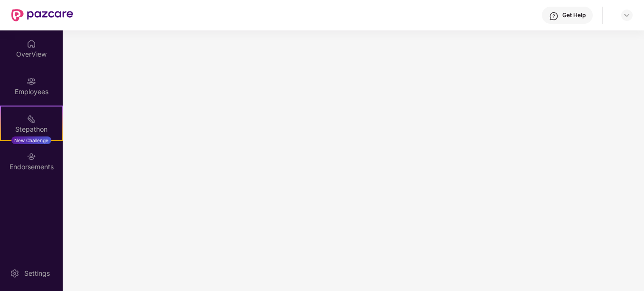 The width and height of the screenshot is (644, 291). Describe the element at coordinates (31, 129) in the screenshot. I see `div: Stepathon` at that location.